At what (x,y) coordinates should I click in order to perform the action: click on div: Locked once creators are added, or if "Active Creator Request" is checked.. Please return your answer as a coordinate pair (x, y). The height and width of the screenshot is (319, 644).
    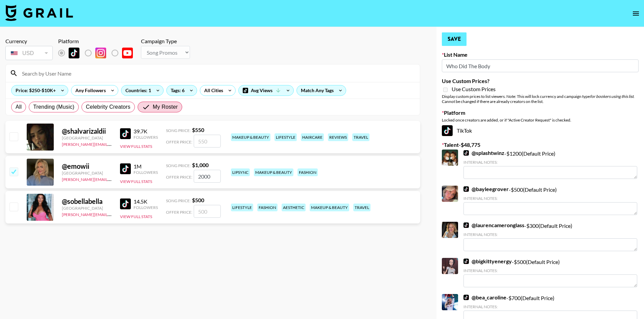
    Looking at the image, I should click on (540, 120).